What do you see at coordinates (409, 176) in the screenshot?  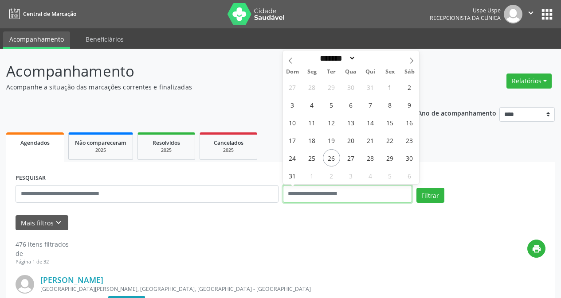 I see `span: Setembro 6, 2025` at bounding box center [409, 176].